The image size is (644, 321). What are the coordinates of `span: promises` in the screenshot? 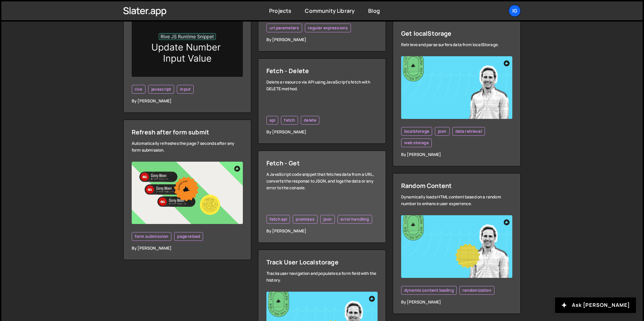 It's located at (305, 219).